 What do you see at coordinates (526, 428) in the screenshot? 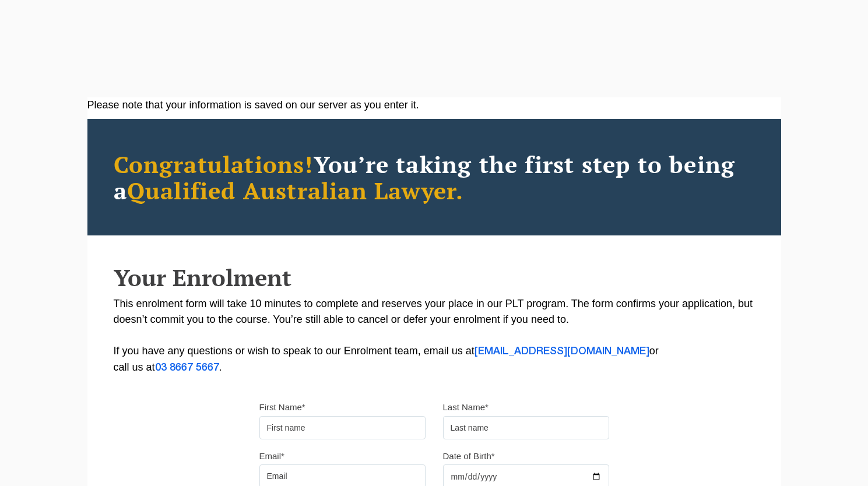
I see `input: Last name` at bounding box center [526, 428].